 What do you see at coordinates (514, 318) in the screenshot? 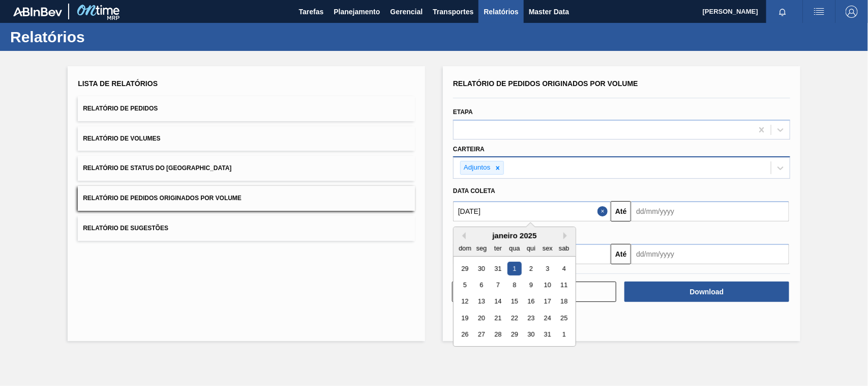
I see `div: Choose quarta-feira, 22 de janeiro de 2025` at bounding box center [514, 318].